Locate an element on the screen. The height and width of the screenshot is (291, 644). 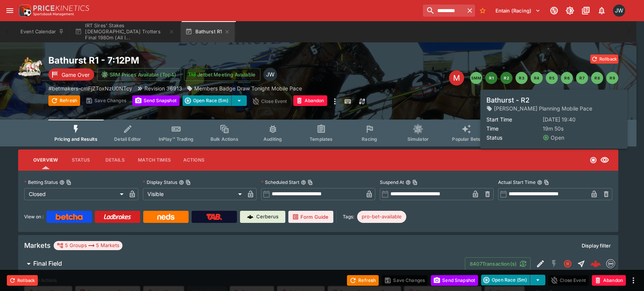
button: R4 is located at coordinates (537, 78).